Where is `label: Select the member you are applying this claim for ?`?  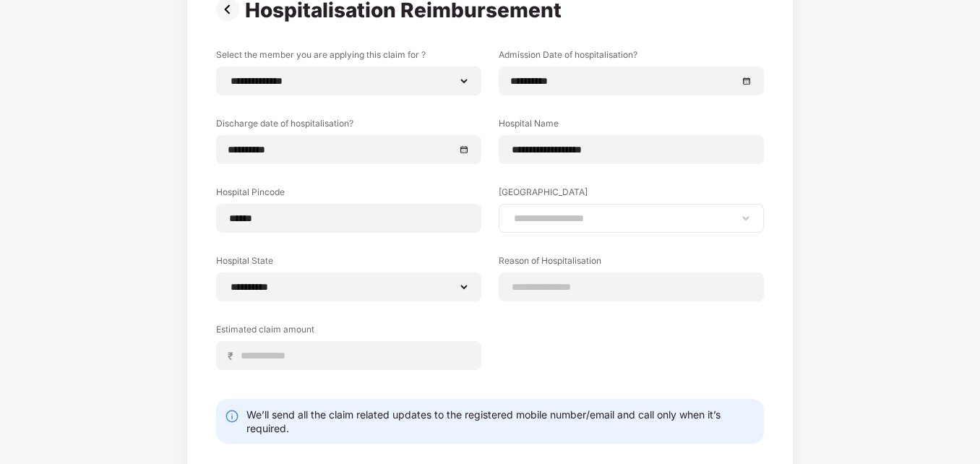
label: Select the member you are applying this claim for ? is located at coordinates (348, 57).